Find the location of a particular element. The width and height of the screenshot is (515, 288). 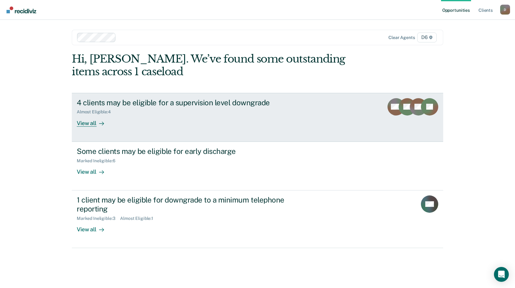

div: Marked Ineligible : 6 is located at coordinates (98, 161).